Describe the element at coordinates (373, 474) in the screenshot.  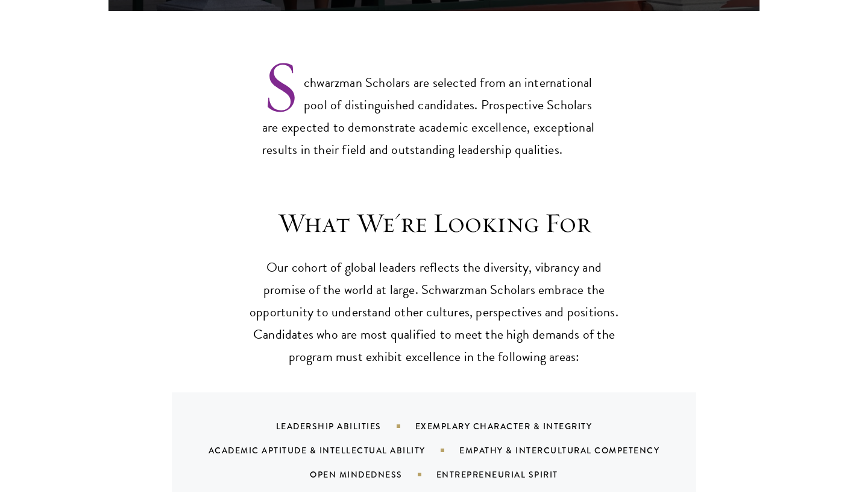
I see `div: Open Mindedness` at that location.